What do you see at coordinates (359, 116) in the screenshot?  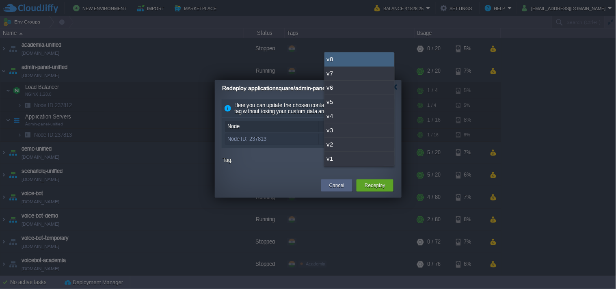 I see `div: v4` at bounding box center [359, 116].